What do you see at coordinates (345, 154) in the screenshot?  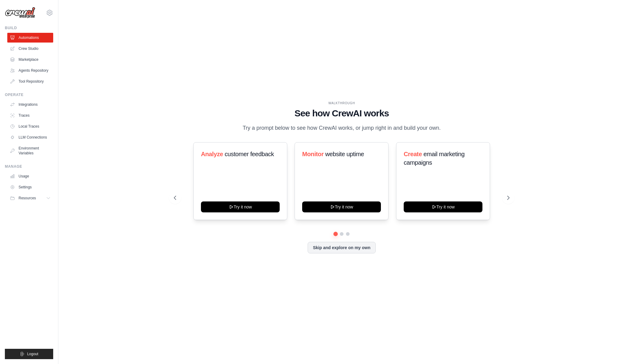 I see `span: website uptime` at bounding box center [345, 154].